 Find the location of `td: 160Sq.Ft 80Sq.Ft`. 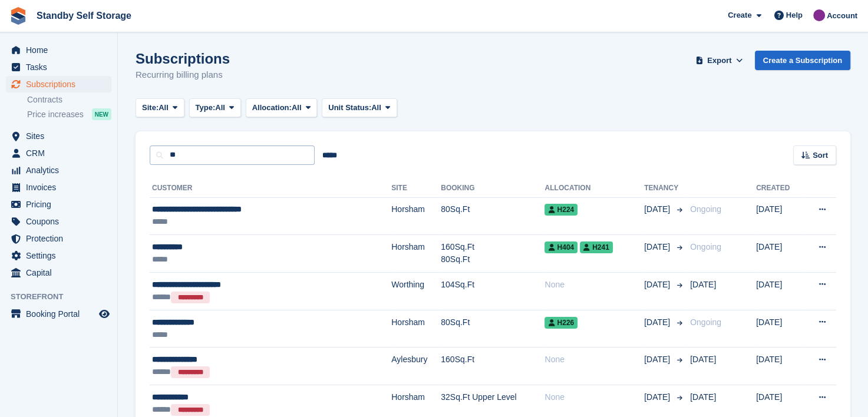

td: 160Sq.Ft 80Sq.Ft is located at coordinates (492, 254).